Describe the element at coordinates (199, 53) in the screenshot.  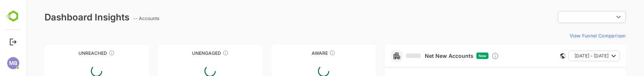
I see `div: These accounts have not shown enough engagement and need nurturing` at that location.